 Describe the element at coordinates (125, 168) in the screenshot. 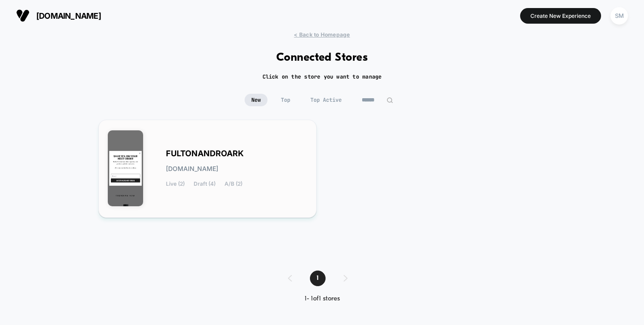

I see `img: FULTONANDROARK` at that location.